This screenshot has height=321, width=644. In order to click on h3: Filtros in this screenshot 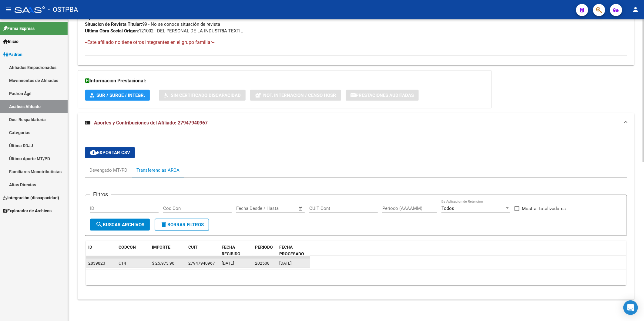, I will do `click(100, 194)`.